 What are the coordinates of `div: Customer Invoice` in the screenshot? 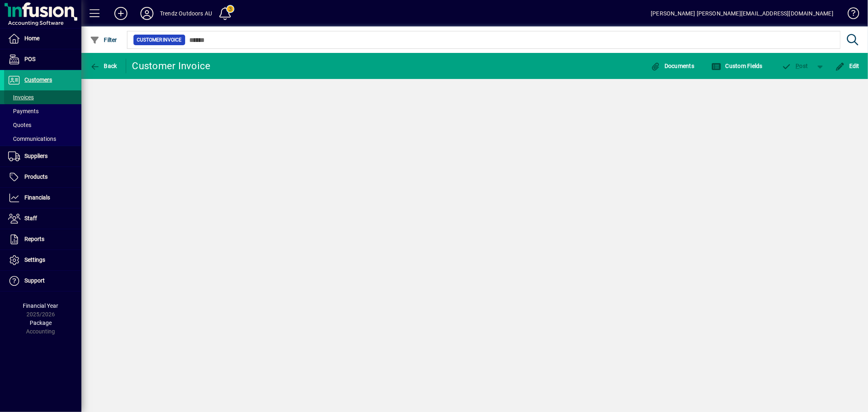 It's located at (171, 66).